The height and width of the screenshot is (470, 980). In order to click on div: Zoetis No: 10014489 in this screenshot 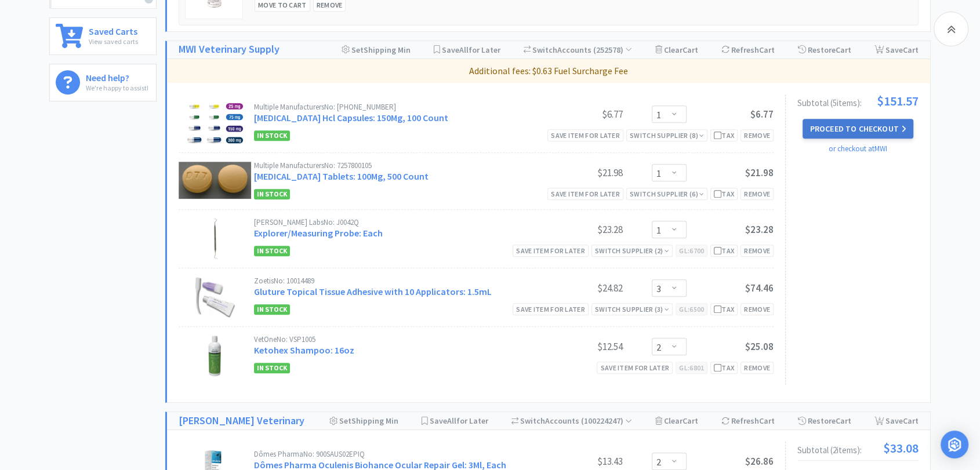, I will do `click(395, 280)`.